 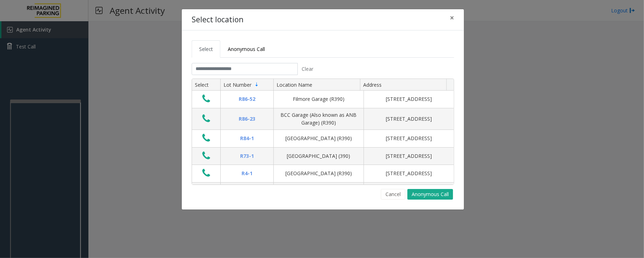 I want to click on div: R84-1, so click(x=247, y=139).